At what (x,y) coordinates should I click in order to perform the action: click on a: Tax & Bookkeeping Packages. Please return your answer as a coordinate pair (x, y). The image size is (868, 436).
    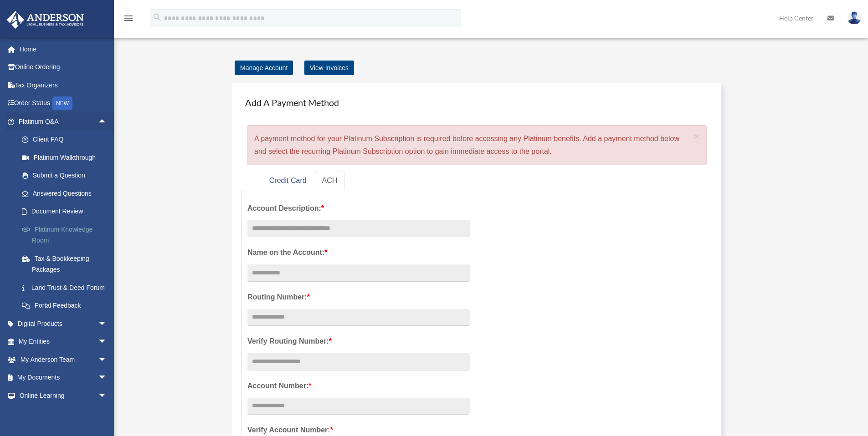
    Looking at the image, I should click on (66, 264).